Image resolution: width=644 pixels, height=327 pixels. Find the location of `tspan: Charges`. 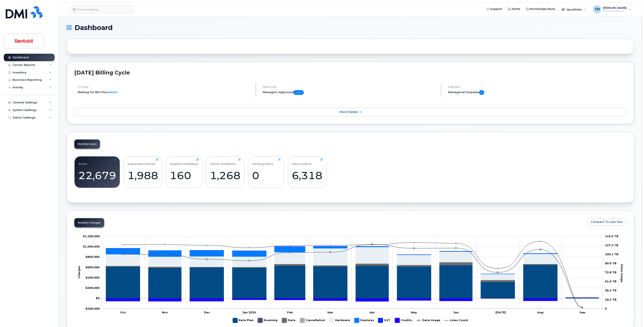

tspan: Charges is located at coordinates (79, 272).